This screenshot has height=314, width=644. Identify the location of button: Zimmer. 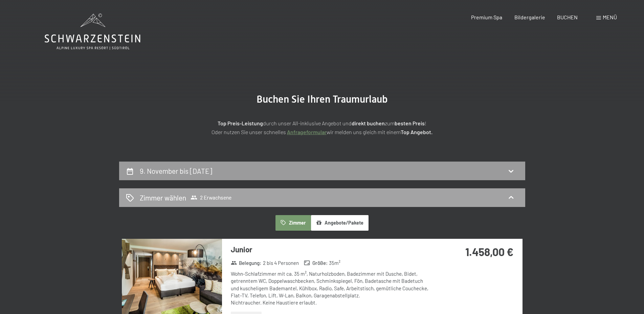
(293, 223).